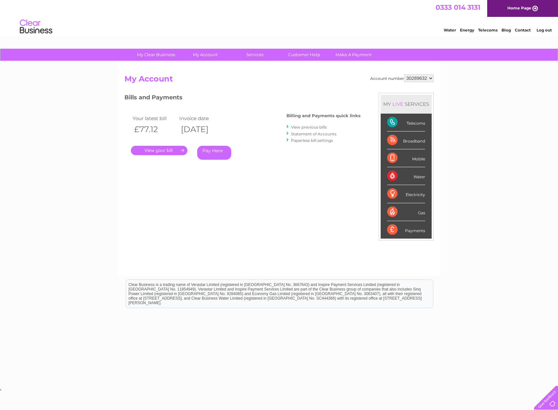 Image resolution: width=558 pixels, height=410 pixels. What do you see at coordinates (205, 55) in the screenshot?
I see `a: My Account` at bounding box center [205, 55].